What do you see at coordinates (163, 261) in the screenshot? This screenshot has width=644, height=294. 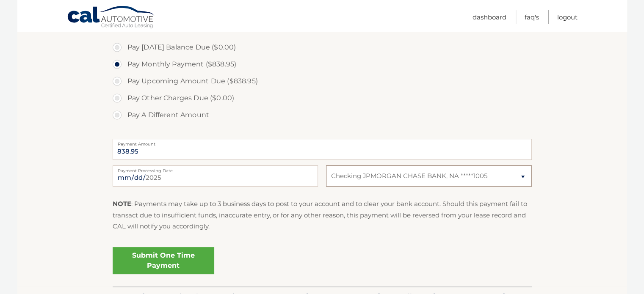 I see `a: Submit One Time Payment` at bounding box center [163, 261].